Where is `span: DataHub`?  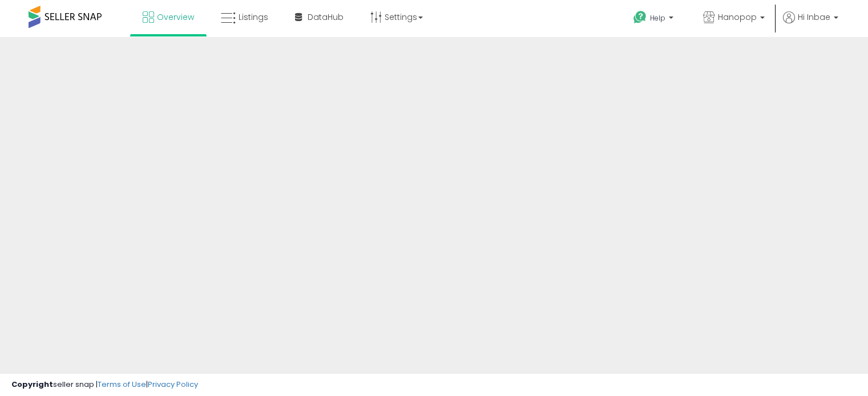
span: DataHub is located at coordinates (325, 17).